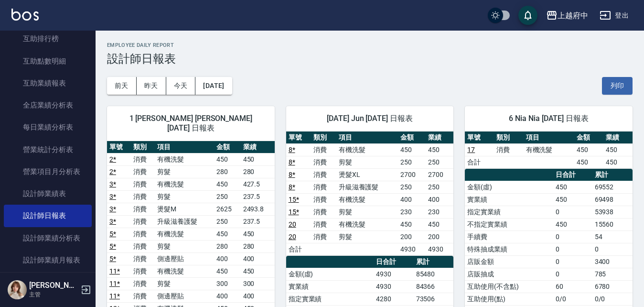  Describe the element at coordinates (370, 59) in the screenshot. I see `h3: 設計師日報表` at that location.